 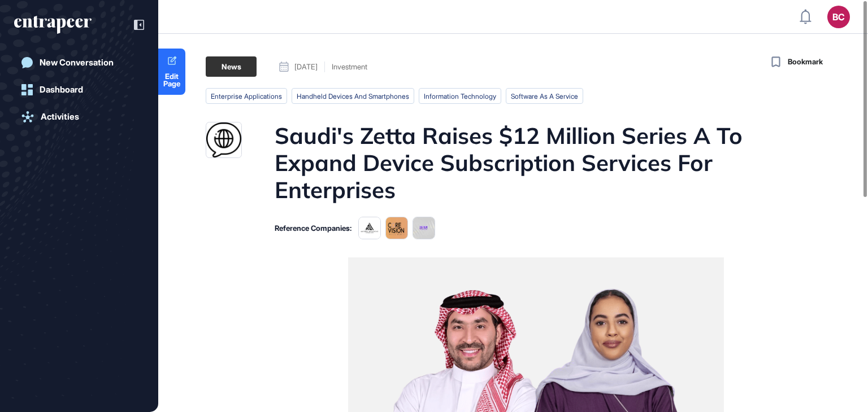 What do you see at coordinates (535, 163) in the screenshot?
I see `h1: Saudi's Zetta Raises $12 Million Series A To Expand Device Subscription Services For Enterprises` at bounding box center [535, 163].